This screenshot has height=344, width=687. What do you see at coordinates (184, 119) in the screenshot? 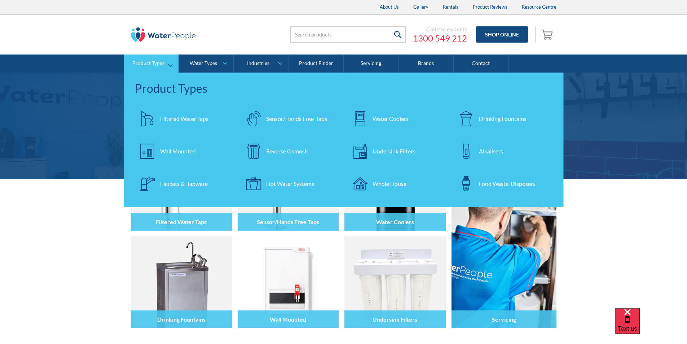
I see `a: Filtered Water Taps` at bounding box center [184, 119].